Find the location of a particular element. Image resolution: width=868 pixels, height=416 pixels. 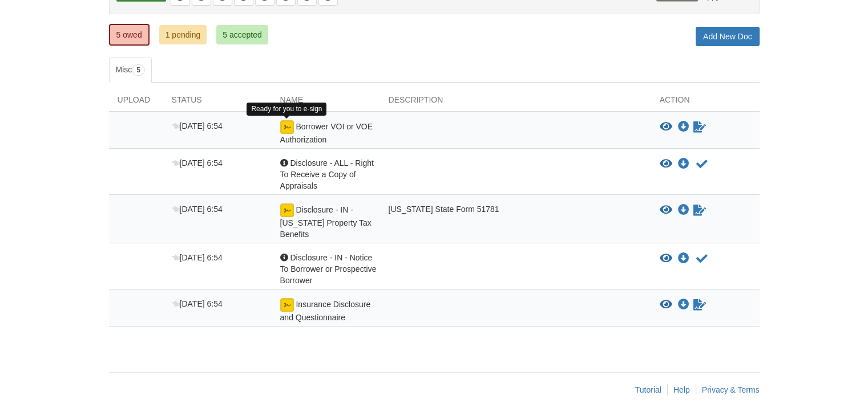

a: Privacy & Terms is located at coordinates (730, 390).